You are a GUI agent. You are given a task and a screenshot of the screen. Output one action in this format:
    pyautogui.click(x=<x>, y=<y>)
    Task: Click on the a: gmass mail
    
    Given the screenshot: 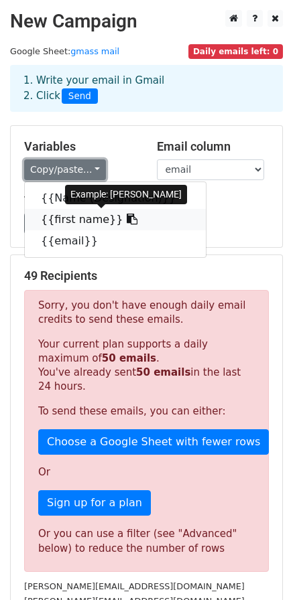 What is the action you would take?
    pyautogui.click(x=94, y=51)
    